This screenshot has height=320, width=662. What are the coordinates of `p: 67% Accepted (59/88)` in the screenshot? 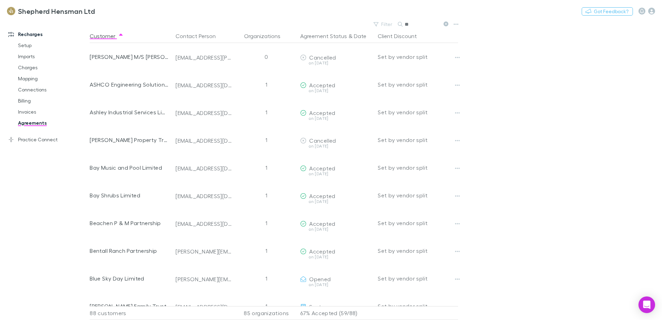 It's located at (336, 313).